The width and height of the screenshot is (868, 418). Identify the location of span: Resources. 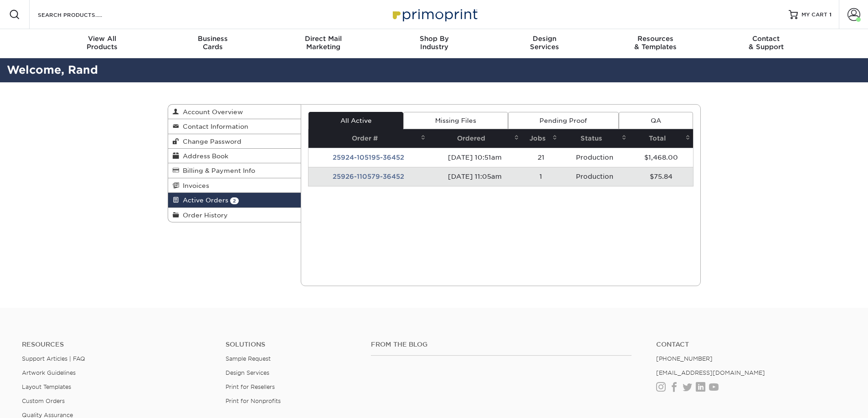
(655, 39).